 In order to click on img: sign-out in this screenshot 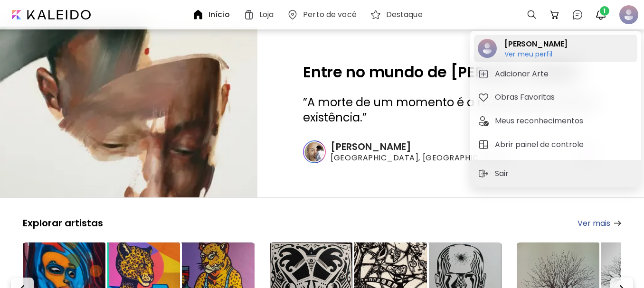, I will do `click(484, 174)`.